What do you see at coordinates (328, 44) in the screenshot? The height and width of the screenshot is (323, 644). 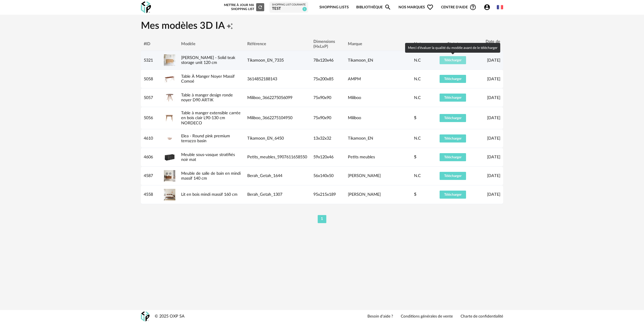 I see `div: Dimensions (HxLxP)` at bounding box center [328, 44].